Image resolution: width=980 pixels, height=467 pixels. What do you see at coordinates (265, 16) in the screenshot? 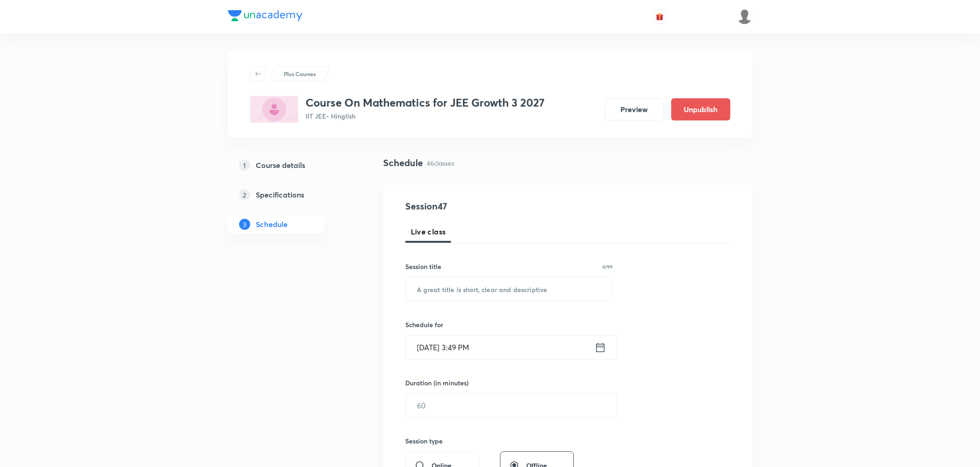
I see `img: Company Logo` at bounding box center [265, 16].